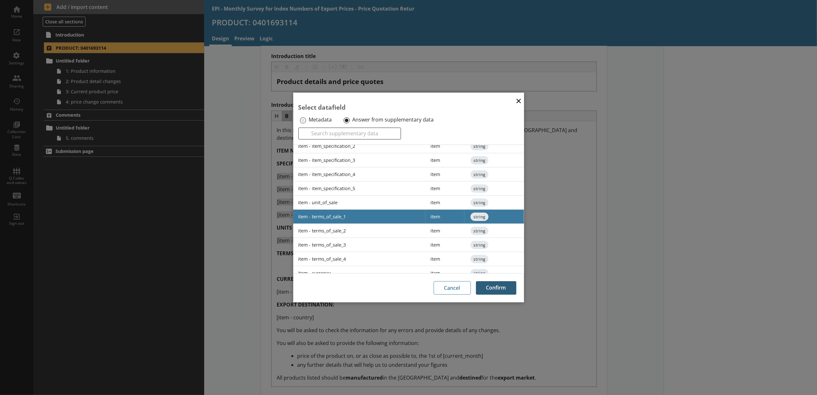 Image resolution: width=817 pixels, height=395 pixels. I want to click on div: Select datafield, so click(408, 107).